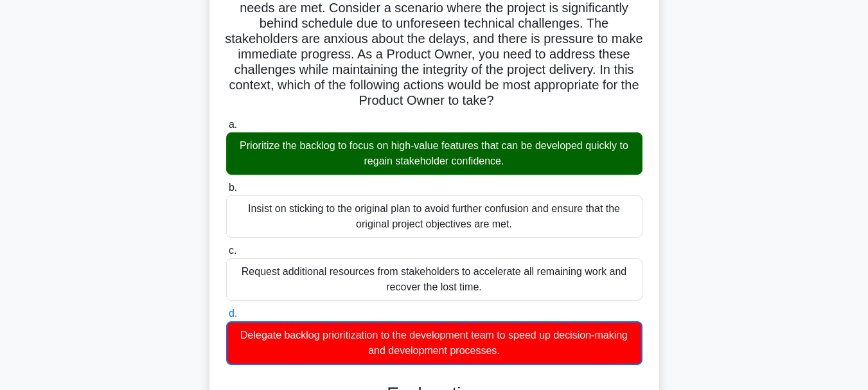 This screenshot has height=390, width=868. I want to click on span: a., so click(233, 124).